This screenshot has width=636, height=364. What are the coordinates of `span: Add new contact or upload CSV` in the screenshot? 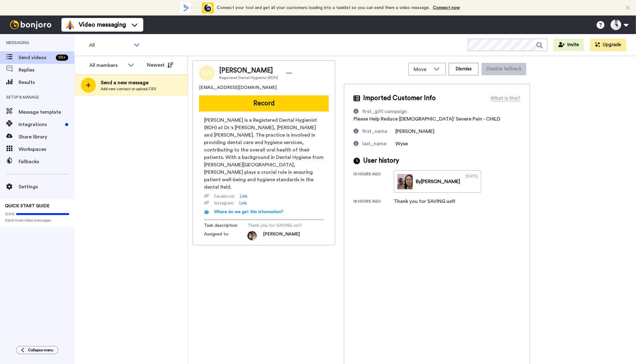 It's located at (128, 89).